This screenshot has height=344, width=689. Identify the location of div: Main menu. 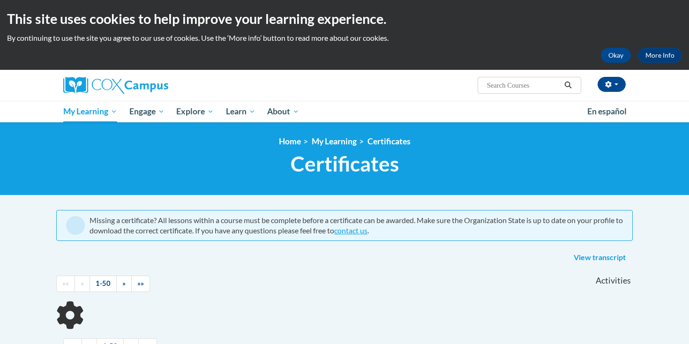
(345, 112).